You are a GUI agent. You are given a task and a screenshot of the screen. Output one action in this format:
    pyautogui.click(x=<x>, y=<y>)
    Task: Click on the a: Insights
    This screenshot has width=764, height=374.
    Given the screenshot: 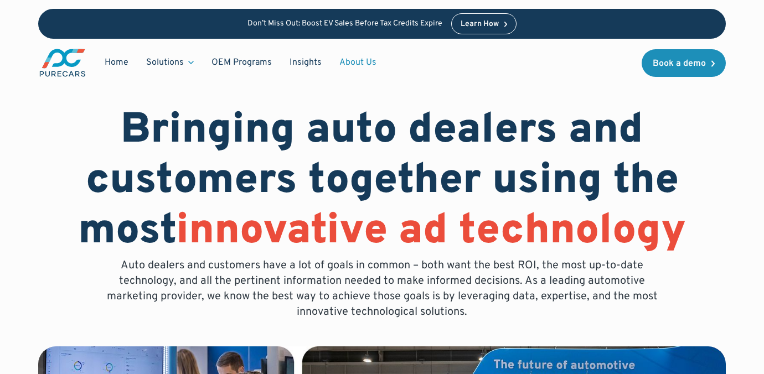 What is the action you would take?
    pyautogui.click(x=306, y=63)
    